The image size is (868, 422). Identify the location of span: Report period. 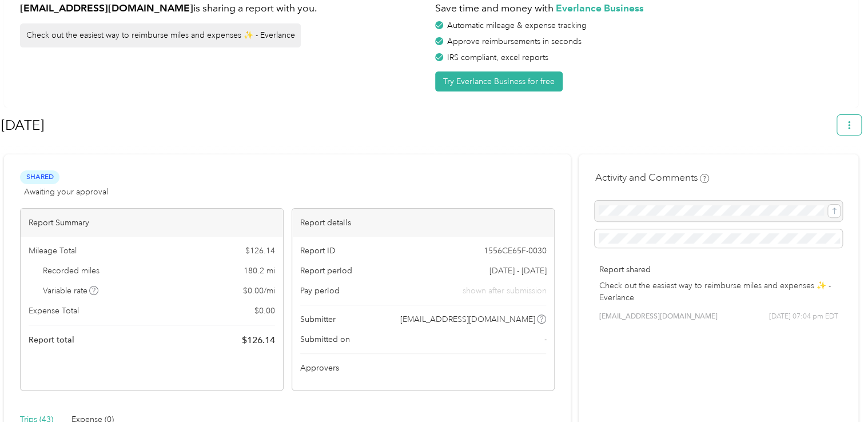
(326, 270).